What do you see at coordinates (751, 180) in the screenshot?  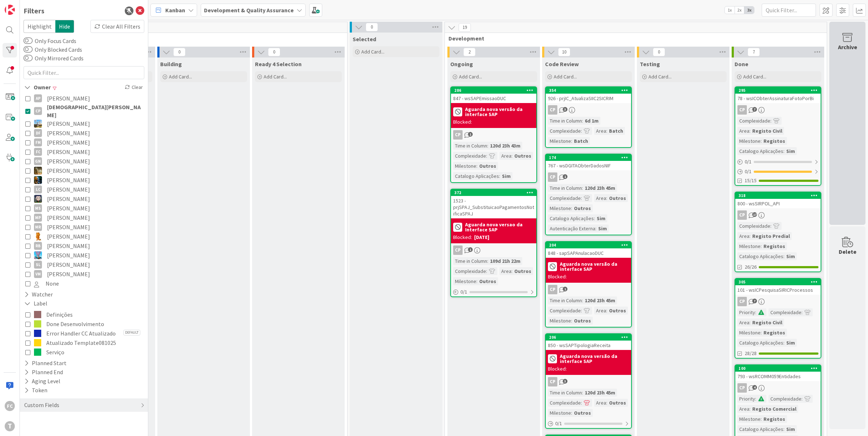 I see `span: 15/15` at bounding box center [751, 180].